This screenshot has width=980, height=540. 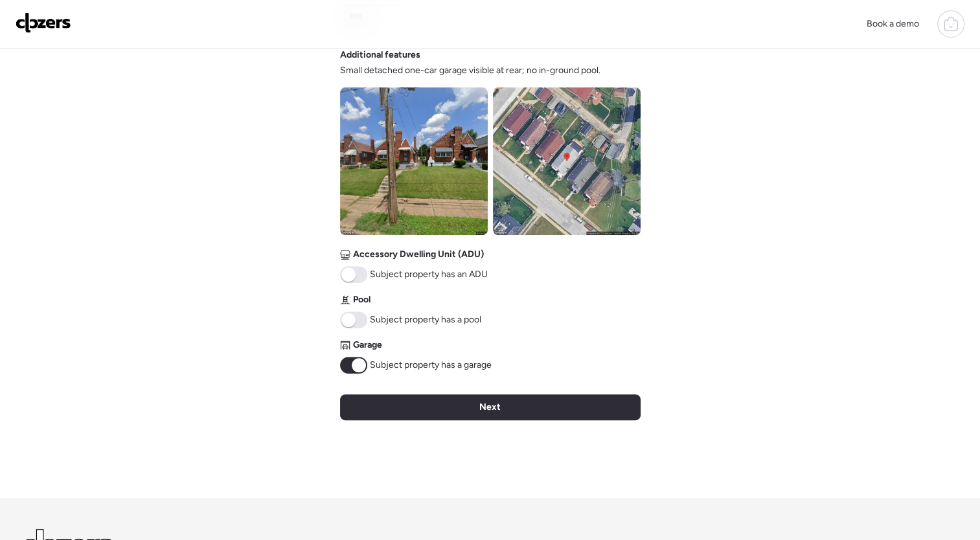 I want to click on span: Next, so click(x=490, y=407).